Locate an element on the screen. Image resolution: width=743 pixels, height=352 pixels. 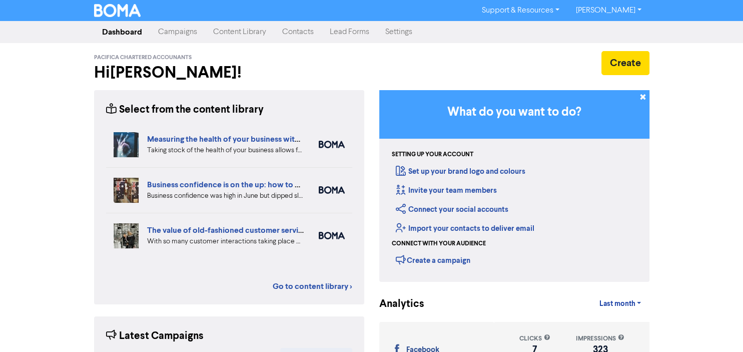
div: Select from the content library is located at coordinates (185, 110).